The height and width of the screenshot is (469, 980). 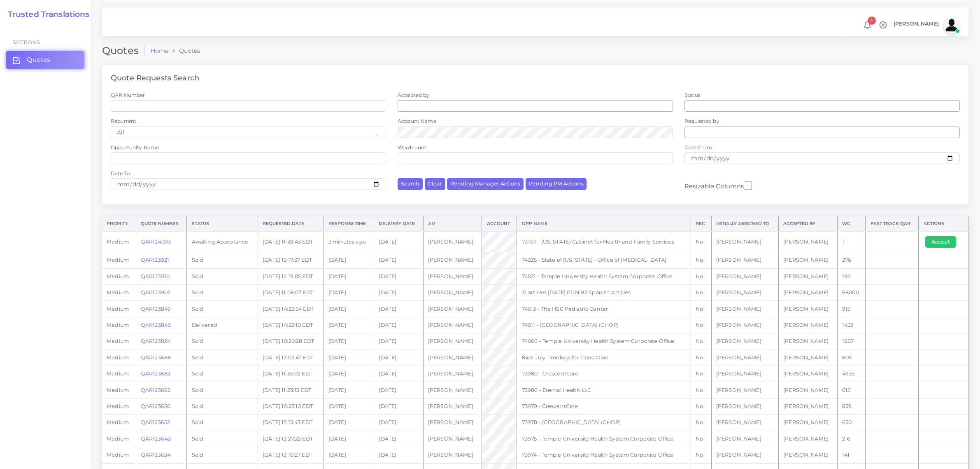 I want to click on h4: Quote Requests Search, so click(x=155, y=78).